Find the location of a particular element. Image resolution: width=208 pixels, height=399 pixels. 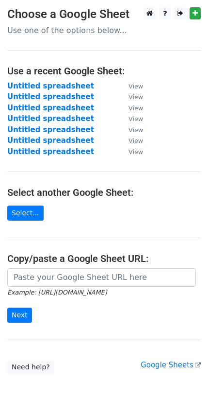

input: Paste your Google Sheet URL here is located at coordinates (102, 277).